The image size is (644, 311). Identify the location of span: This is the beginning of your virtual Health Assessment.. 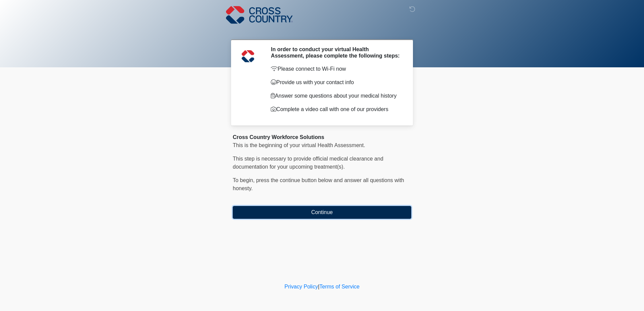
(298, 145).